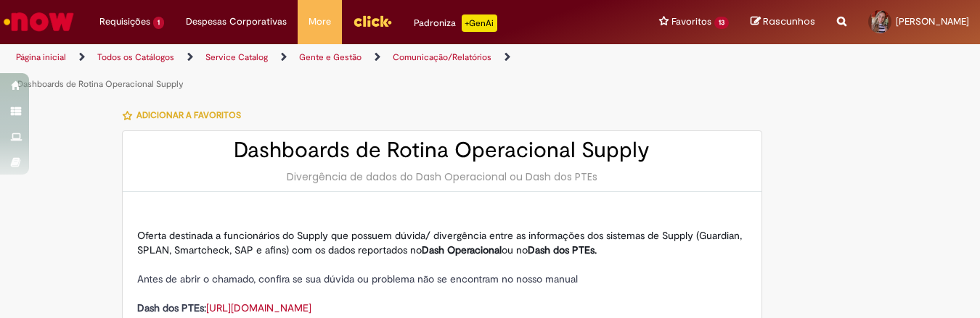  Describe the element at coordinates (189, 115) in the screenshot. I see `span: Adicionar a Favoritos` at that location.